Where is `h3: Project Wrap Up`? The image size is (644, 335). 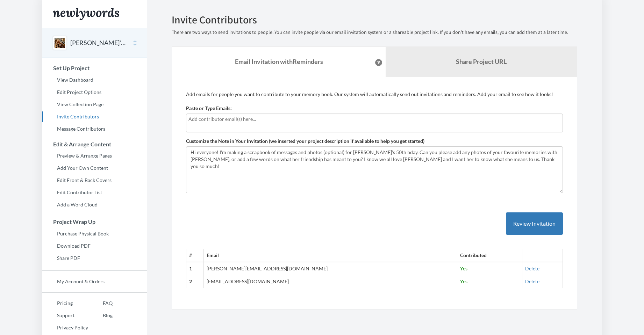
h3: Project Wrap Up is located at coordinates (95, 221).